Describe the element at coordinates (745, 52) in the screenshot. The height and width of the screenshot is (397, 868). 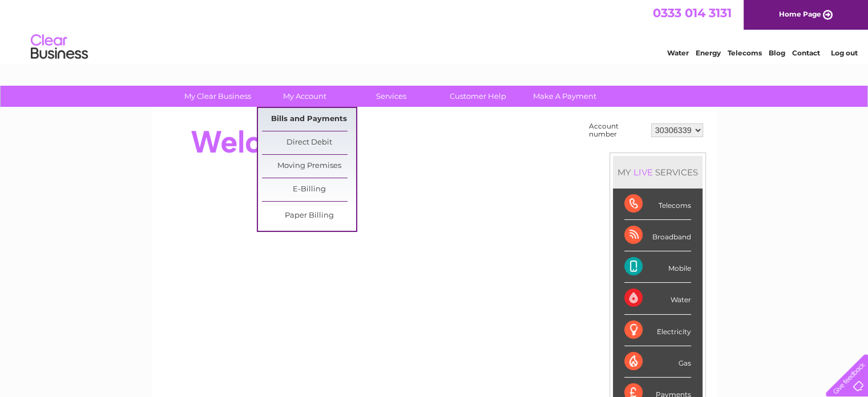
I see `a: Telecoms` at that location.